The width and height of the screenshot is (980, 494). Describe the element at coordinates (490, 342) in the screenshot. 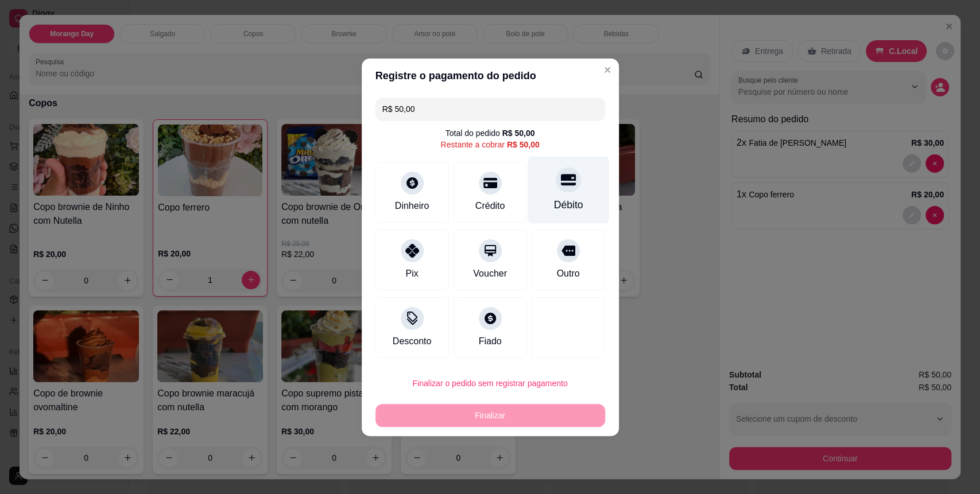

I see `div: Fiado` at that location.